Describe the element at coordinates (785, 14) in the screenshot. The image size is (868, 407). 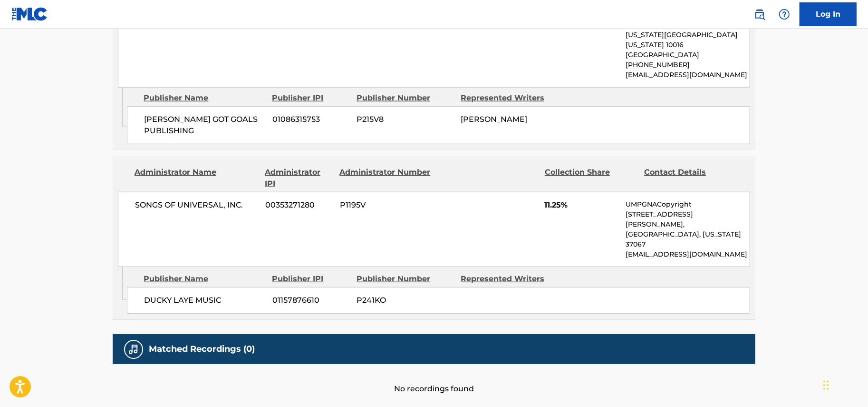
I see `div: Help` at that location.